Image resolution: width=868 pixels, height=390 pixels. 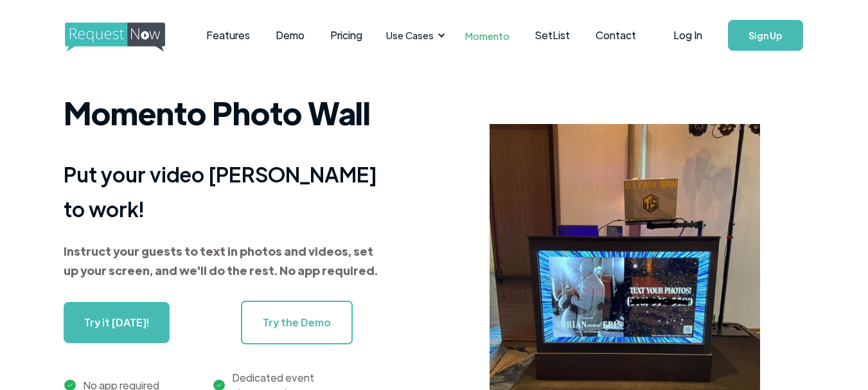 I want to click on a: Contact, so click(x=616, y=36).